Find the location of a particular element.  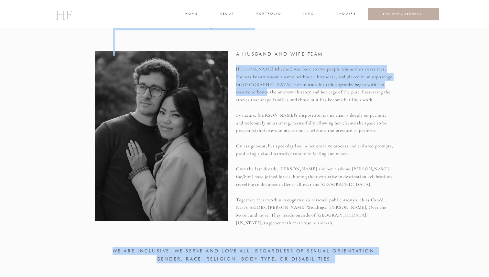

a: INQUIRE is located at coordinates (346, 14).